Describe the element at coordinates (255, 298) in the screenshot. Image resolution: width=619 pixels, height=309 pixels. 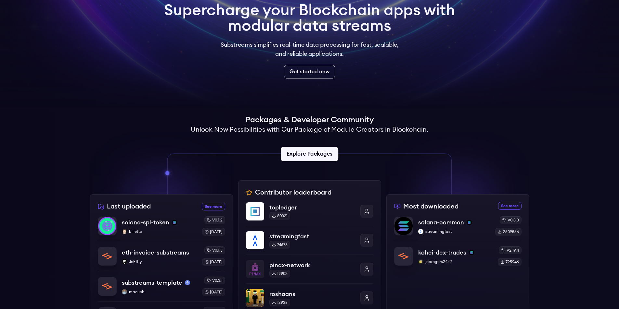
I see `img: roshaans` at that location.